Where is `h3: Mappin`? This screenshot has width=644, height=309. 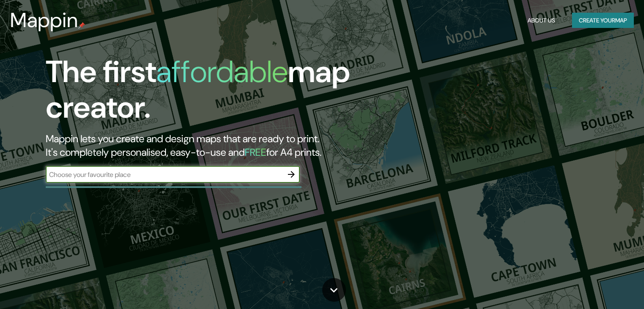 h3: Mappin is located at coordinates (44, 21).